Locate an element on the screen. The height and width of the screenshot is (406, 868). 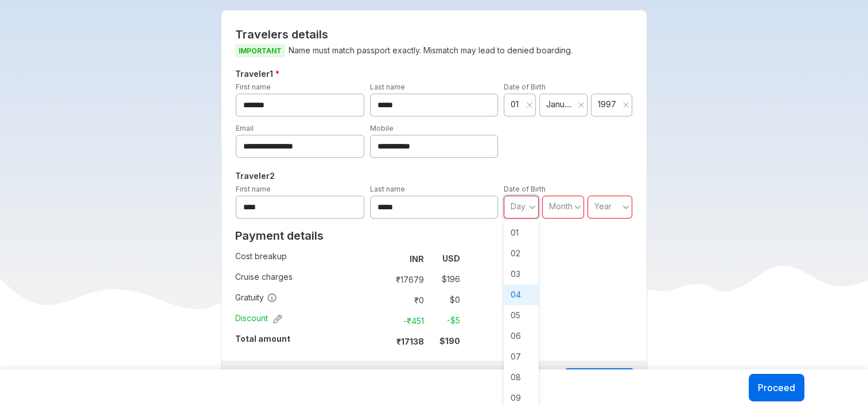
strong: INR is located at coordinates (416, 259).